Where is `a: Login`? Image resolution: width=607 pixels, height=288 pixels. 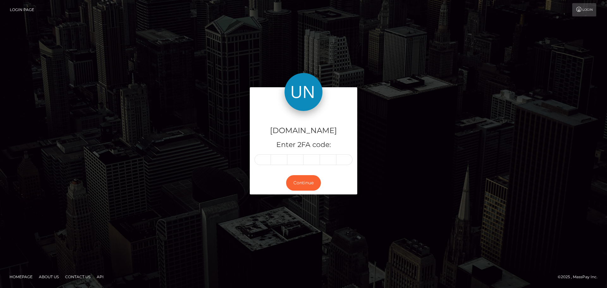 a: Login is located at coordinates (585, 10).